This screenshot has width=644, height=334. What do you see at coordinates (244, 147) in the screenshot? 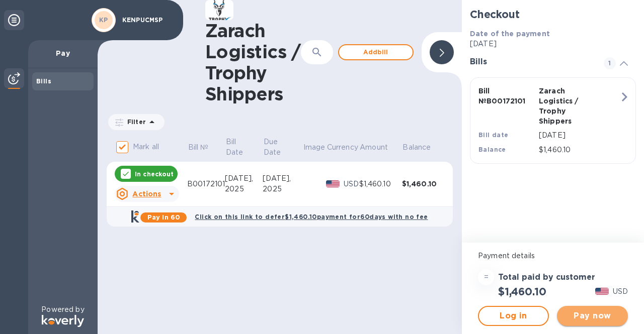
I see `span: Bill Date` at bounding box center [244, 147].